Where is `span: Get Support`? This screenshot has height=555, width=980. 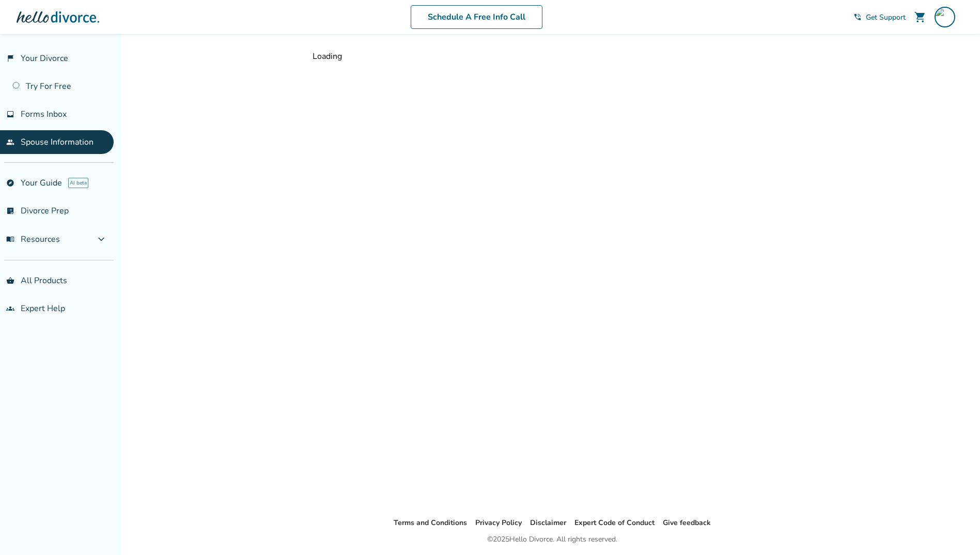 span: Get Support is located at coordinates (886, 17).